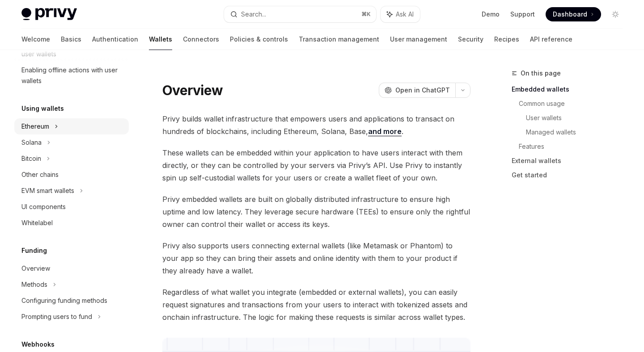  What do you see at coordinates (575, 103) in the screenshot?
I see `a: Common usage` at bounding box center [575, 103].